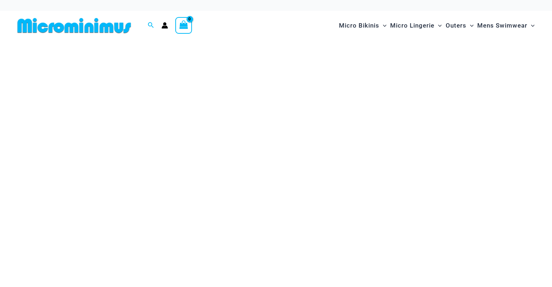 The height and width of the screenshot is (287, 552). Describe the element at coordinates (165, 25) in the screenshot. I see `a: Account icon link` at that location.